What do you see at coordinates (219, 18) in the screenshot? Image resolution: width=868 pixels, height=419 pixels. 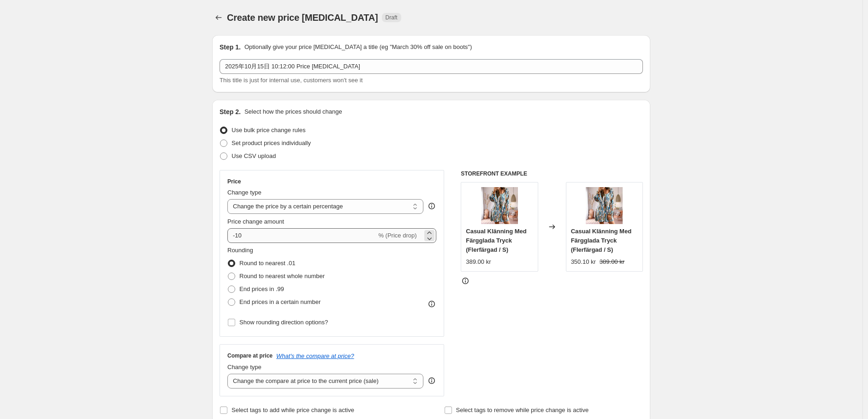 I see `button: Price change jobs` at bounding box center [219, 18].